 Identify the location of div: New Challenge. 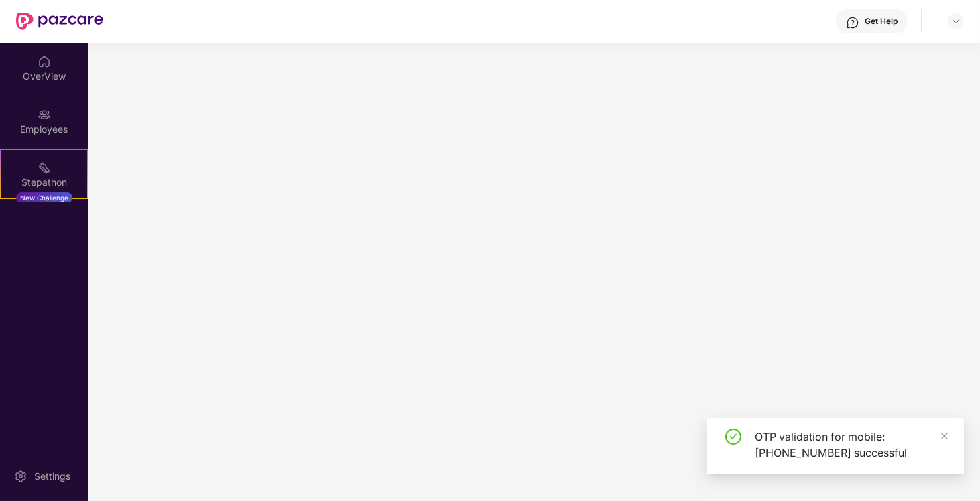
(44, 198).